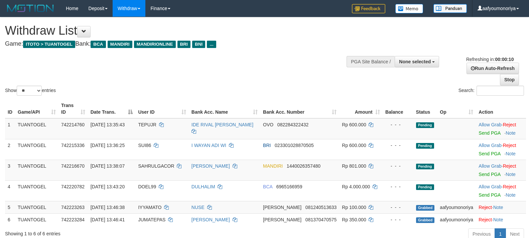 This screenshot has height=238, width=529. What do you see at coordinates (500, 109) in the screenshot?
I see `th: Action` at bounding box center [500, 109].